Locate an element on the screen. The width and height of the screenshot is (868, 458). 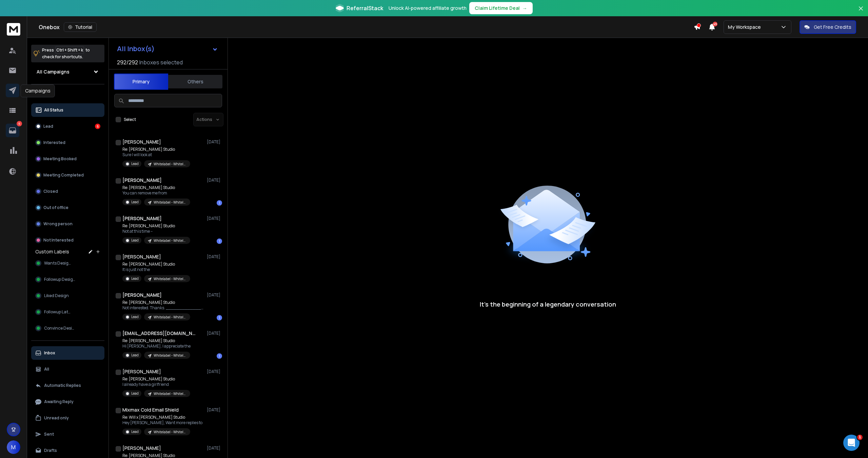
button: Awaiting Reply is located at coordinates (68, 402).